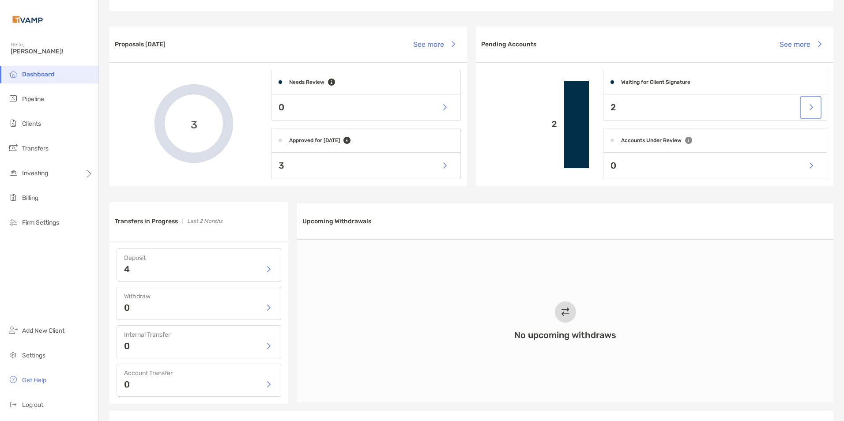 The image size is (844, 421). I want to click on span: Log out, so click(33, 405).